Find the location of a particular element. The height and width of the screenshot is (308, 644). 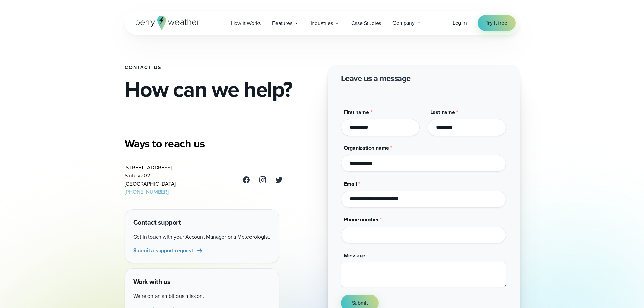

span: Email is located at coordinates (350, 183).